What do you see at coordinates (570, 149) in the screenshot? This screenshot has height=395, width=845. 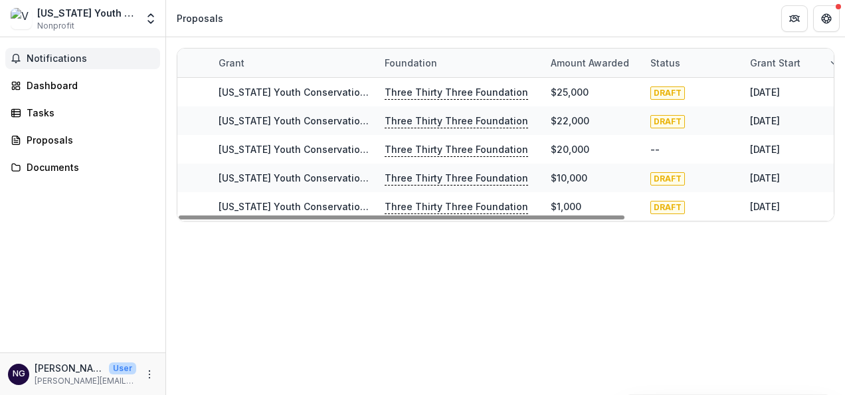 I see `div: $20,000` at bounding box center [570, 149].